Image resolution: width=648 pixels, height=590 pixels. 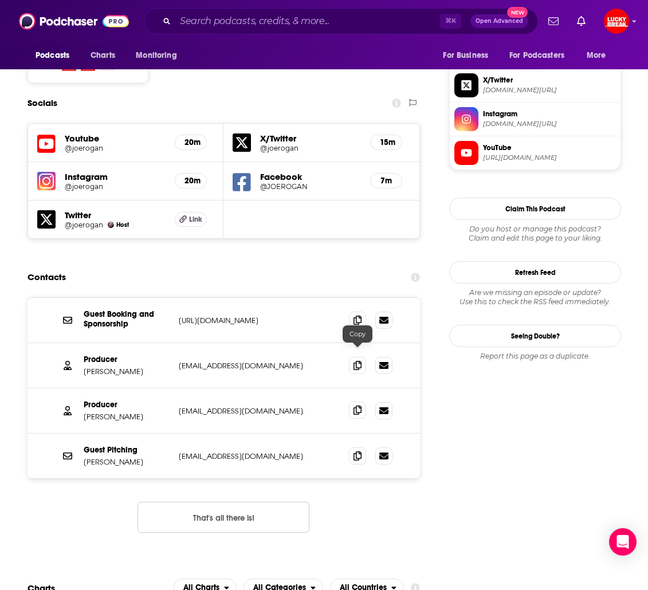 I want to click on span: Charts, so click(x=103, y=56).